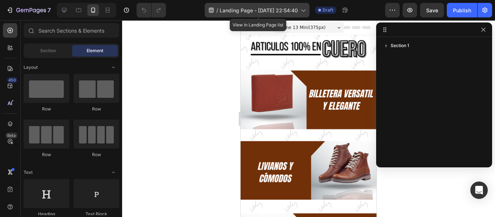 This screenshot has width=495, height=217. I want to click on p: 7, so click(49, 10).